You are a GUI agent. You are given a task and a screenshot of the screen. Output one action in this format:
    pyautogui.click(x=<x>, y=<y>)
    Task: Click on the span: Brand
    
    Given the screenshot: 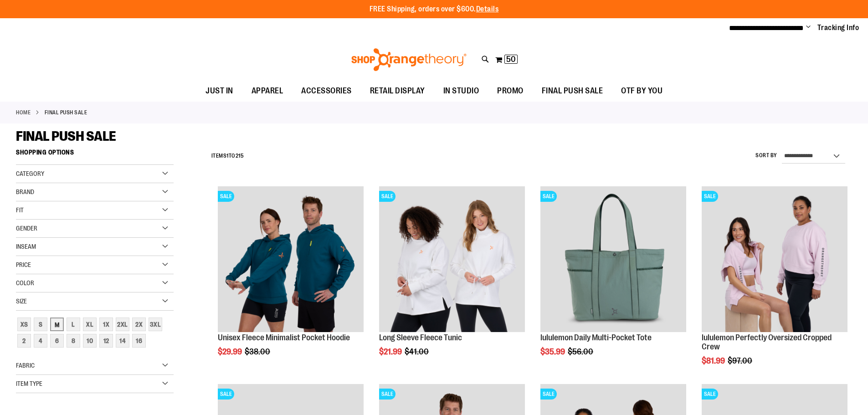 What is the action you would take?
    pyautogui.click(x=25, y=192)
    